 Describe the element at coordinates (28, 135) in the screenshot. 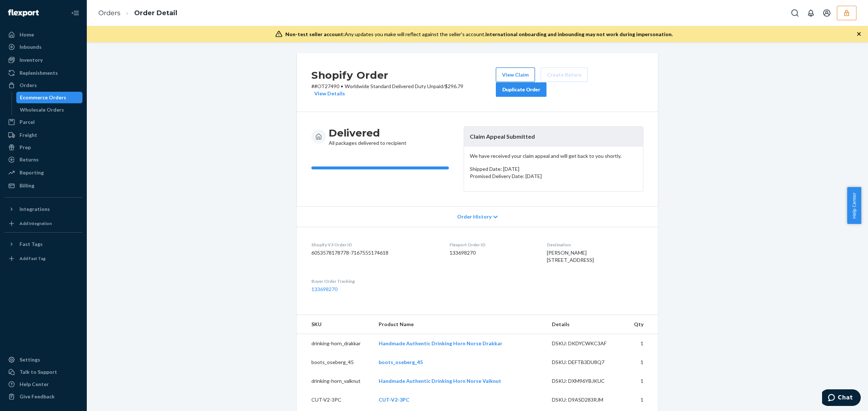

I see `div: Freight` at that location.